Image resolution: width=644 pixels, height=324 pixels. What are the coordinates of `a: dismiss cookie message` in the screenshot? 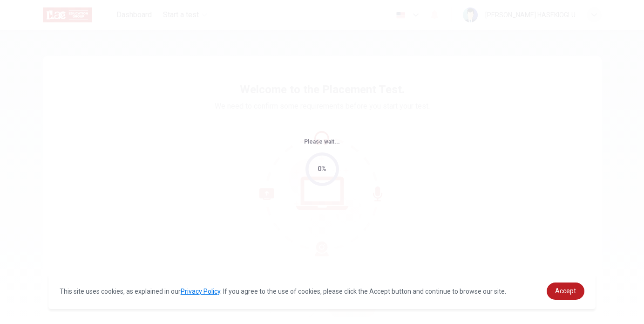 It's located at (566, 291).